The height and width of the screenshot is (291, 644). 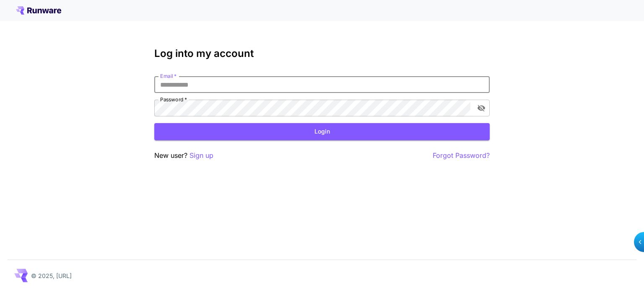 What do you see at coordinates (481, 108) in the screenshot?
I see `button: toggle password visibility` at bounding box center [481, 108].